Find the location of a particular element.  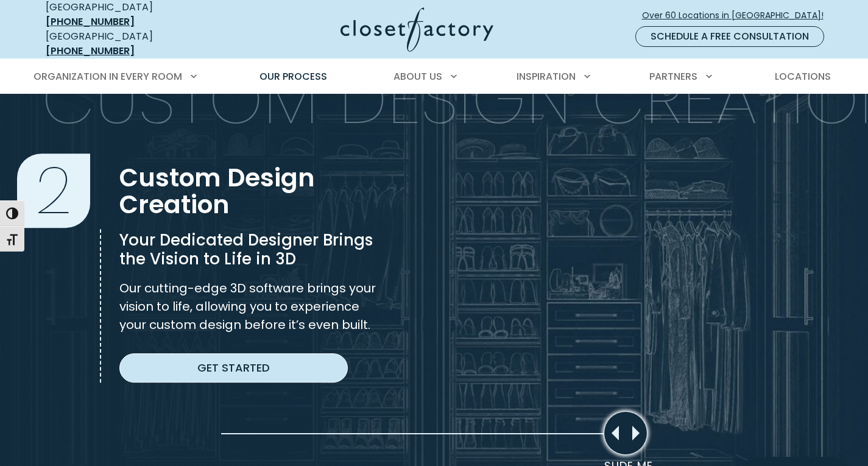

a: Schedule a Free Consultation is located at coordinates (730, 37).